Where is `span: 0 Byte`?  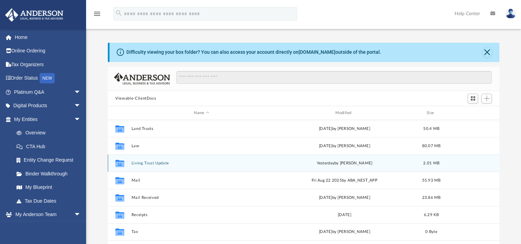
span: 0 Byte is located at coordinates (431, 232).